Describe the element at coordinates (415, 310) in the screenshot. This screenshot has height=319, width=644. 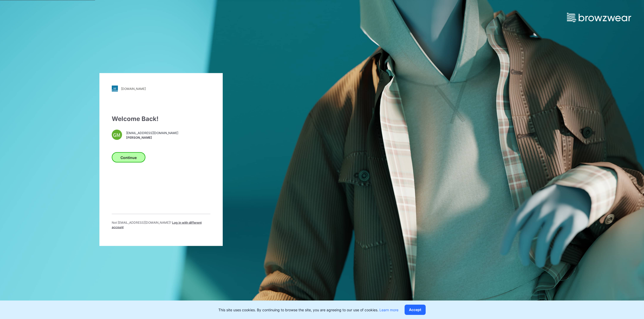
I see `button: Accept` at that location.